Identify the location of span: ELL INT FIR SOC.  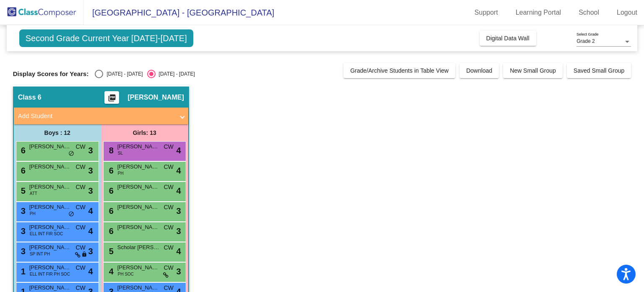
(46, 233).